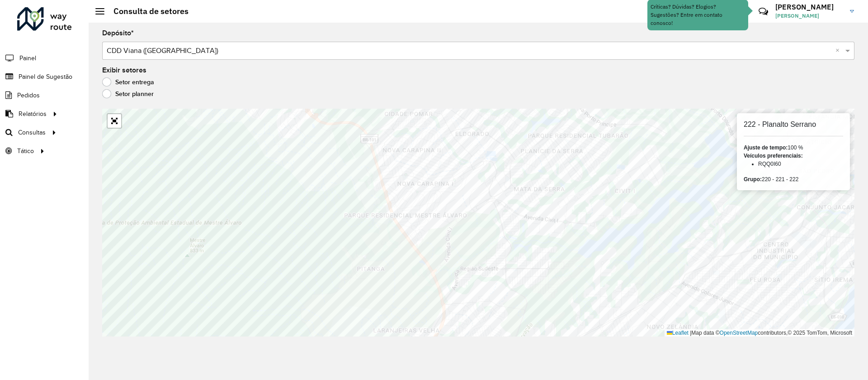  Describe the element at coordinates (793, 179) in the screenshot. I see `div: 220 - 221 - 222` at that location.